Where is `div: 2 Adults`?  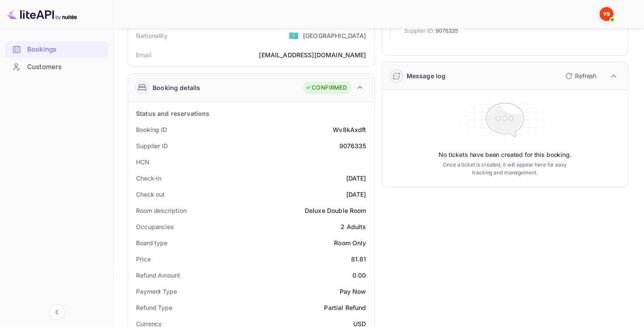 div: 2 Adults is located at coordinates (353, 227).